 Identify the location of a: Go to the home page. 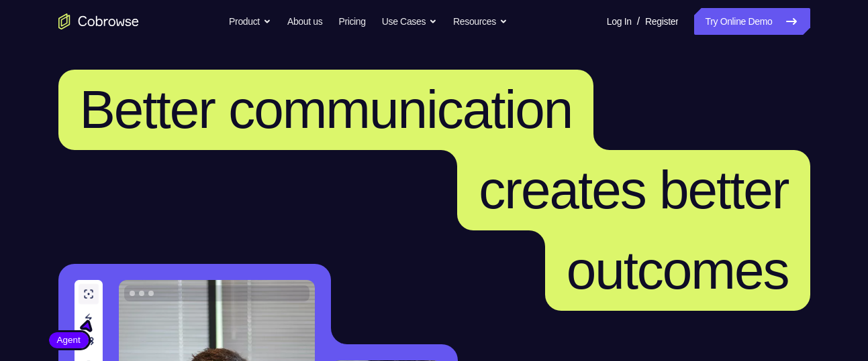
(99, 21).